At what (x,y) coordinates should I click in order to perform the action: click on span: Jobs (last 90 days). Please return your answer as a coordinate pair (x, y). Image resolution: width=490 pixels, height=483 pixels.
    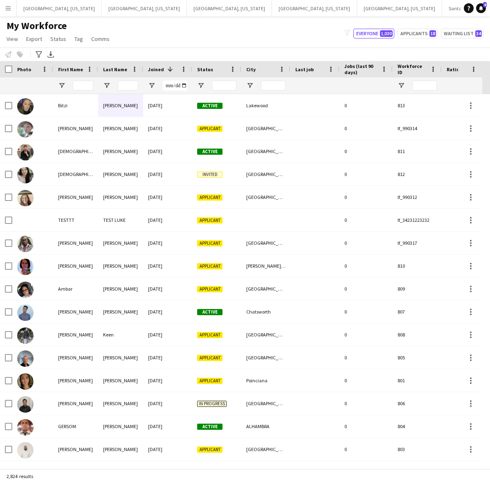
    Looking at the image, I should click on (361, 69).